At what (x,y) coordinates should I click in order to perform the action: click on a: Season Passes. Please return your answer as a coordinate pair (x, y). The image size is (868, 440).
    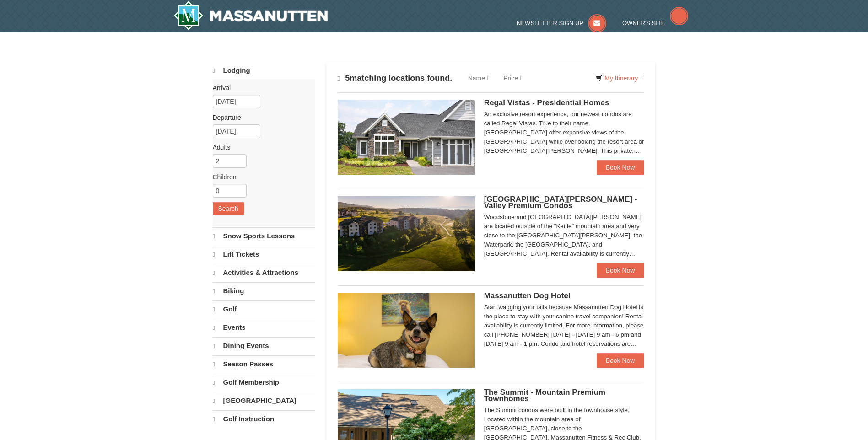
    Looking at the image, I should click on (263, 364).